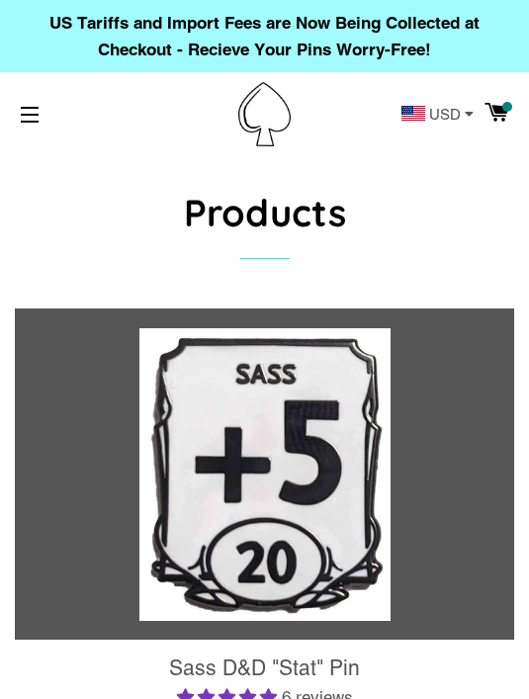 Image resolution: width=529 pixels, height=699 pixels. I want to click on span: Sass D&D "Stat" Pin, so click(264, 667).